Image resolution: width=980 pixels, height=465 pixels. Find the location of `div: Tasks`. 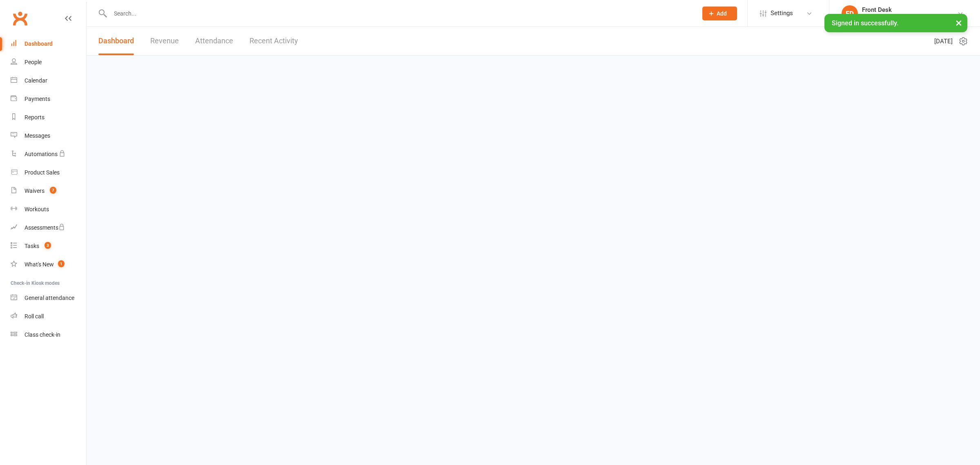

div: Tasks is located at coordinates (32, 246).